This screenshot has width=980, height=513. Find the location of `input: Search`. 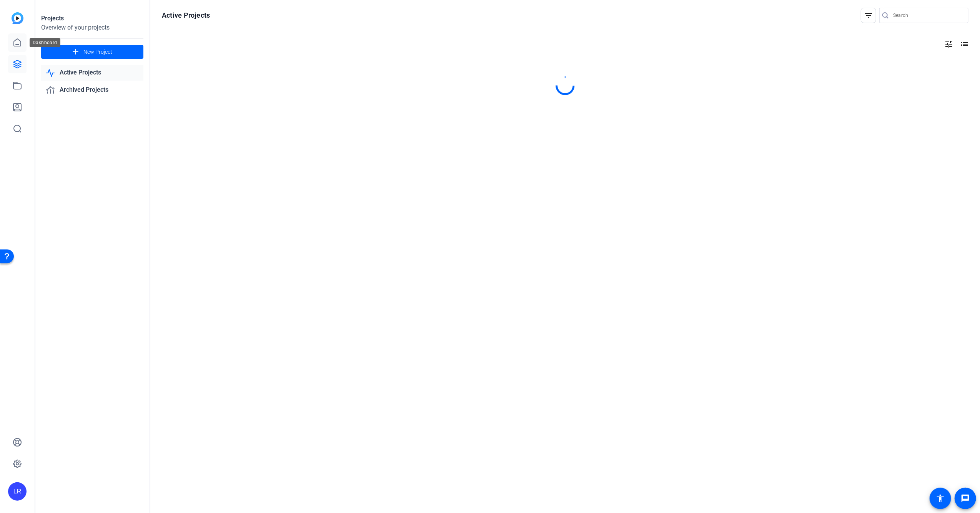

input: Search is located at coordinates (928, 15).